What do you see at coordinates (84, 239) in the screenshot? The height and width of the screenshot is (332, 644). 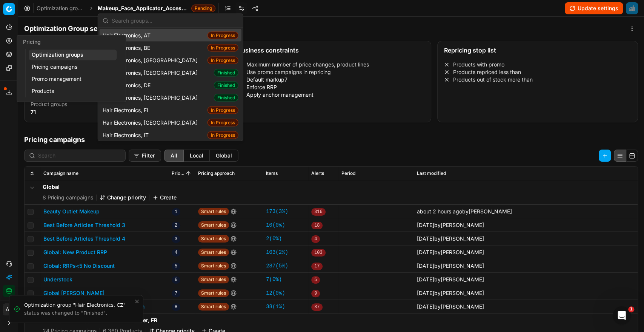 I see `button: Best Before Articles Threshold 4` at bounding box center [84, 239].